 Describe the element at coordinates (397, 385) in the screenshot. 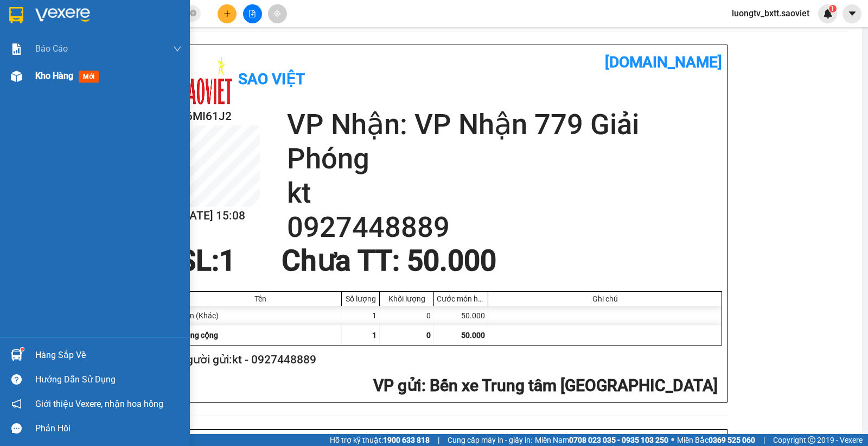

I see `span: VP gửi` at that location.